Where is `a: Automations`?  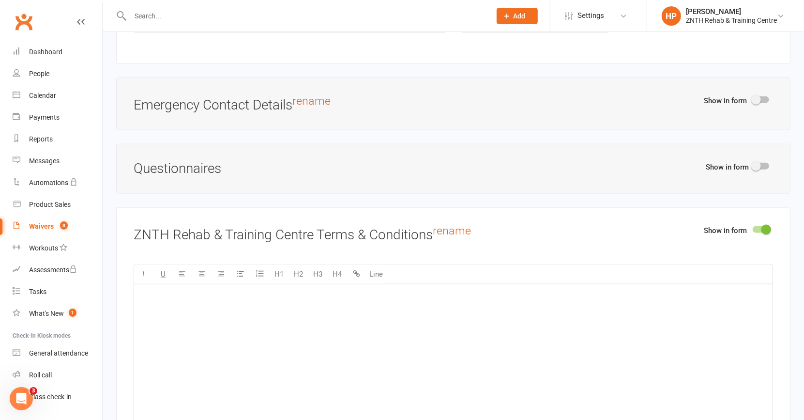
a: Automations is located at coordinates (57, 183).